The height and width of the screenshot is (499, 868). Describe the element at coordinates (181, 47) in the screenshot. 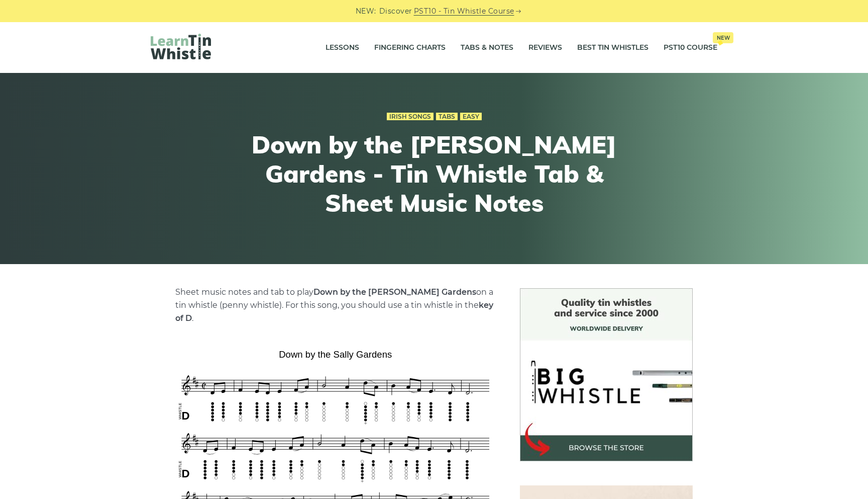

I see `img: LearnTinWhistle.com` at that location.